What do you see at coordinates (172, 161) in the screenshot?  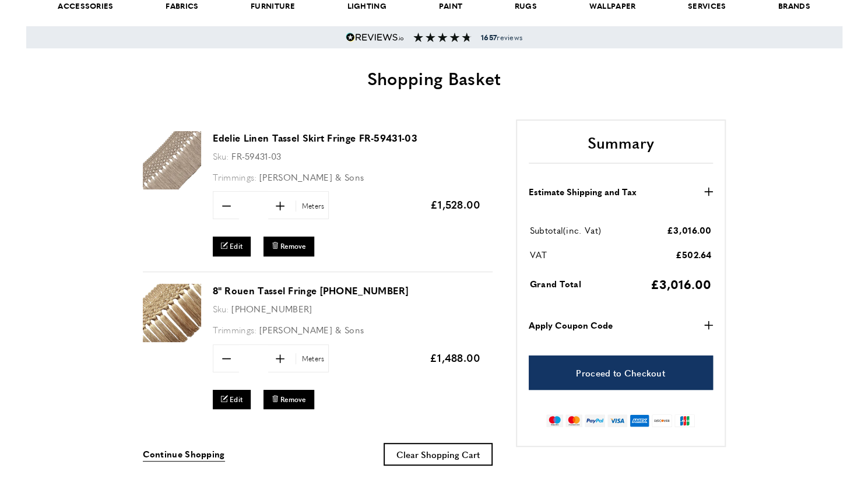 I see `img: Edelie Linen Tassel Skirt Fringe FR-59431-03` at bounding box center [172, 161].